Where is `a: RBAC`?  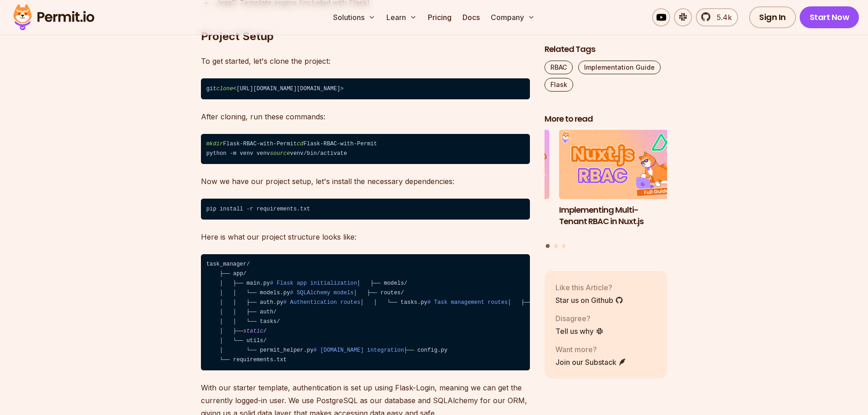 a: RBAC is located at coordinates (558, 67).